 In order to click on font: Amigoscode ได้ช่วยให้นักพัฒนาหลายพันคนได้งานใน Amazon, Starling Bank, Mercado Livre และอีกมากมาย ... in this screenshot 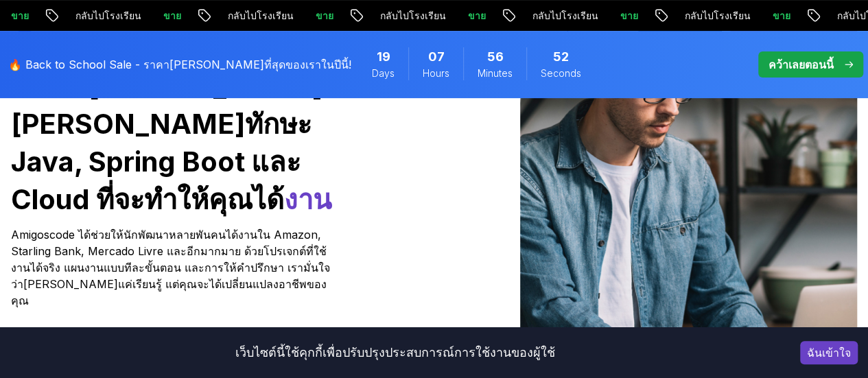, I will do `click(170, 268)`.